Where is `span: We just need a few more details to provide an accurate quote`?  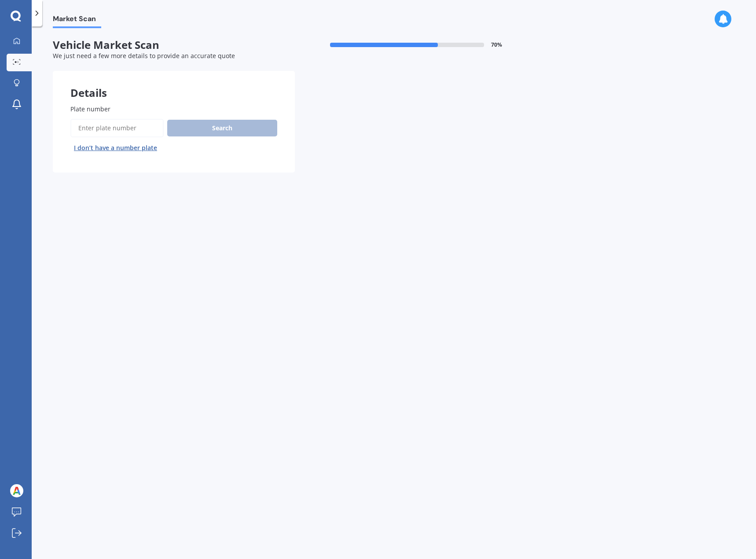
span: We just need a few more details to provide an accurate quote is located at coordinates (144, 55).